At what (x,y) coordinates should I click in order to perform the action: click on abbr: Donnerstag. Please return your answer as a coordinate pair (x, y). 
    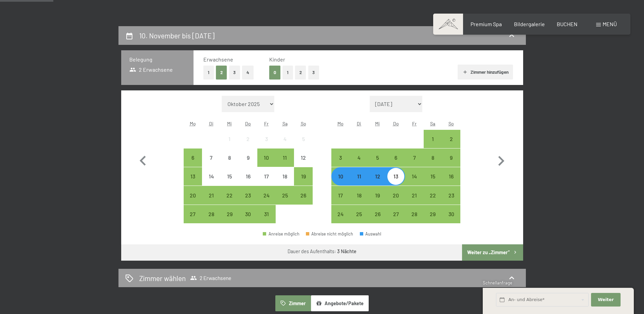
    Looking at the image, I should click on (396, 123).